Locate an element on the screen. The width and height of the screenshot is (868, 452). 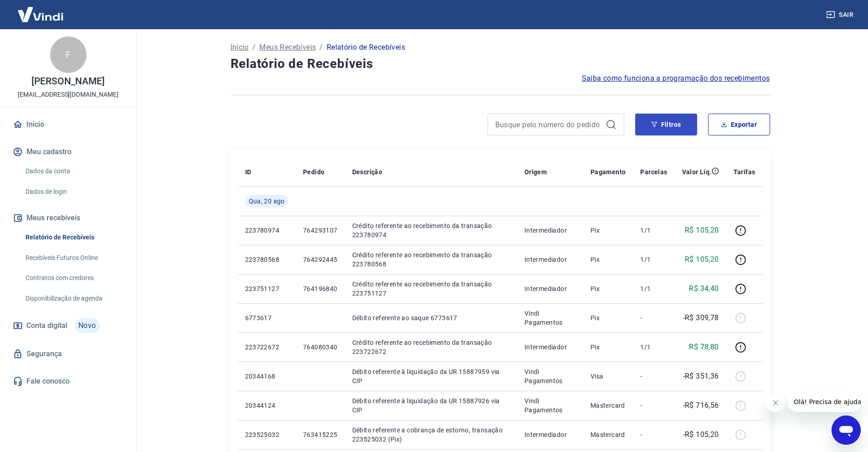
button: Sair is located at coordinates (841, 14).